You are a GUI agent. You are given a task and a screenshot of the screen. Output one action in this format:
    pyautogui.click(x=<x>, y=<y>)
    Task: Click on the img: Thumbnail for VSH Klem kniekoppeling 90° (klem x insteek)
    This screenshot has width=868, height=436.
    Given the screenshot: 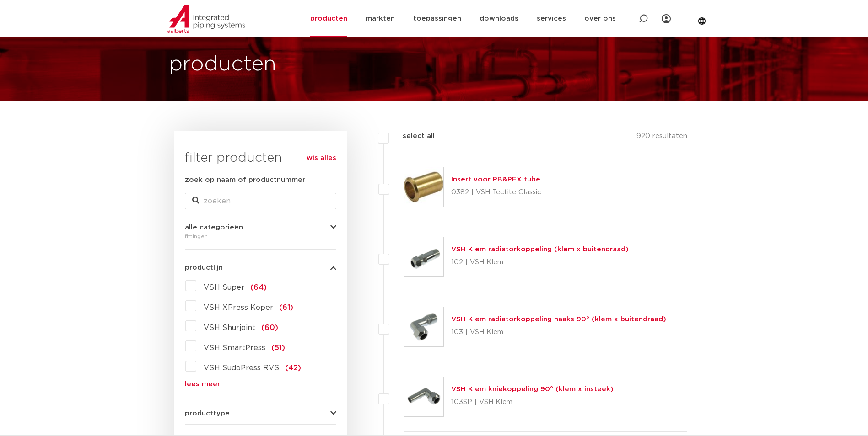 What is the action you would take?
    pyautogui.click(x=424, y=397)
    